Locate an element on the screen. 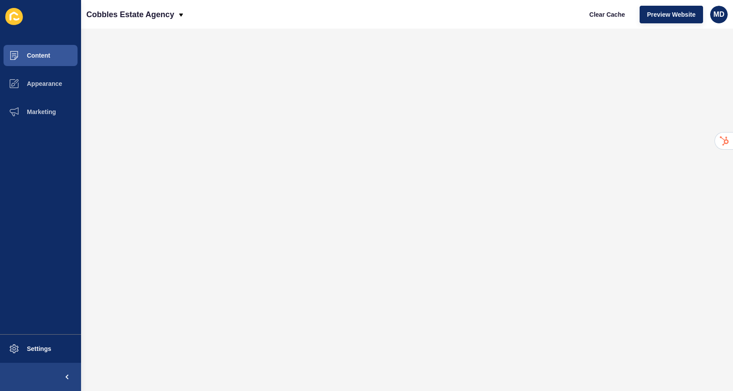 This screenshot has width=733, height=391. button: Preview Website is located at coordinates (671, 15).